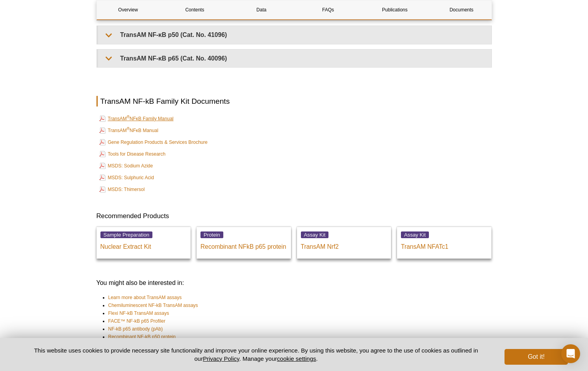  What do you see at coordinates (294, 58) in the screenshot?
I see `summary: TransAM NF-κB p65 (Cat. No. 40096)` at bounding box center [294, 58].